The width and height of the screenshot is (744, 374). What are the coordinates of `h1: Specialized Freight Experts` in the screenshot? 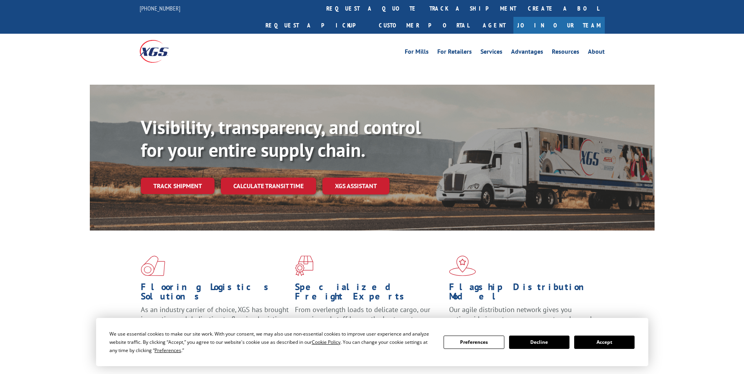 It's located at (369, 294).